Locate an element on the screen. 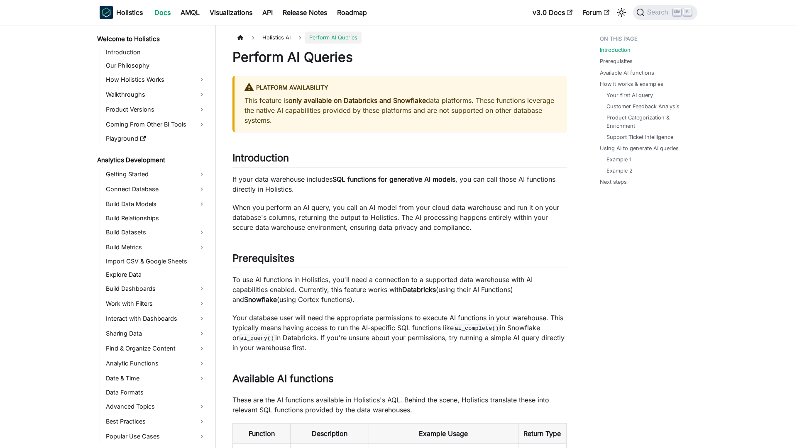 The width and height of the screenshot is (797, 448). a: Build Relationships is located at coordinates (156, 218).